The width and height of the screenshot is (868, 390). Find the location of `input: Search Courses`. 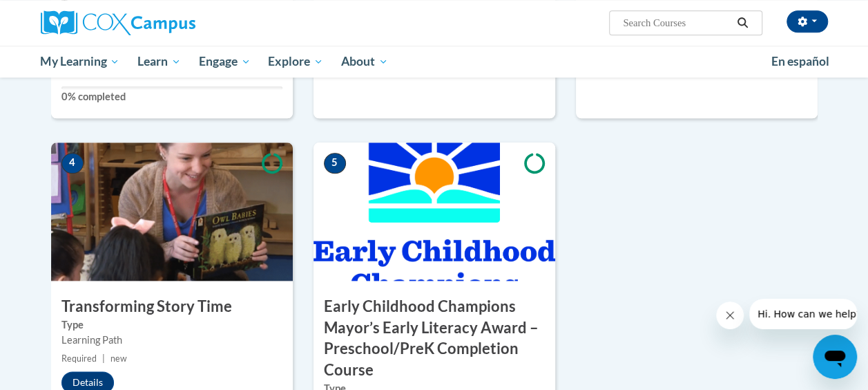

input: Search Courses is located at coordinates (676, 23).